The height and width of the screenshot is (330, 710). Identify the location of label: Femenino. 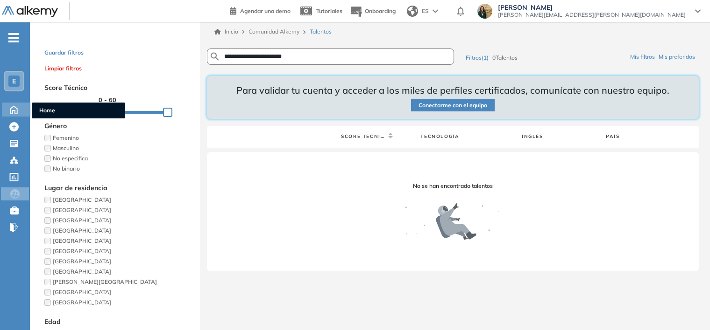
(119, 138).